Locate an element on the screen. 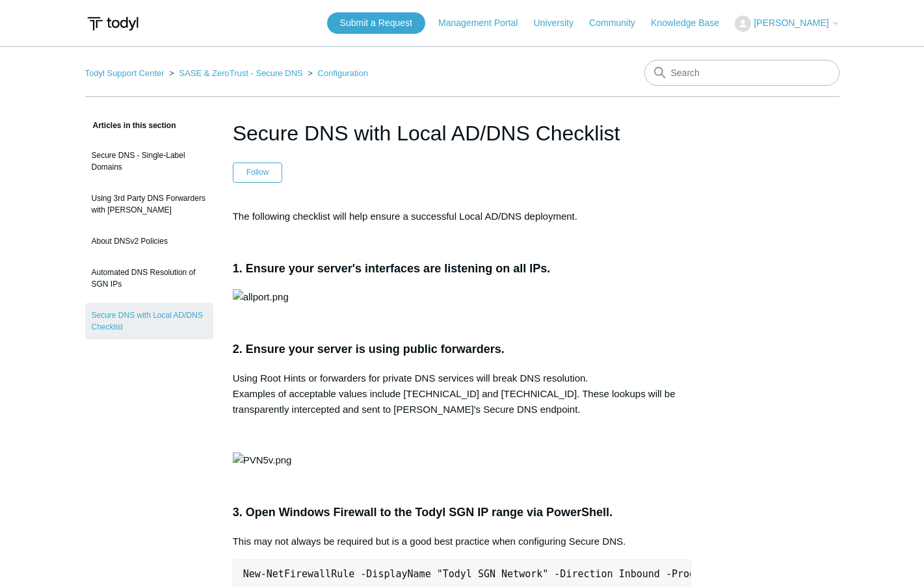  h3: 2. Ensure your server is using public forwarders. is located at coordinates (462, 350).